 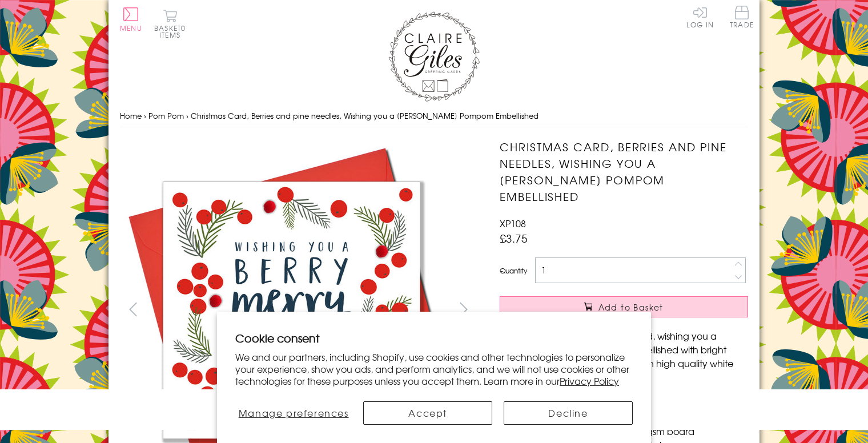 What do you see at coordinates (589, 381) in the screenshot?
I see `a: Privacy Policy` at bounding box center [589, 381].